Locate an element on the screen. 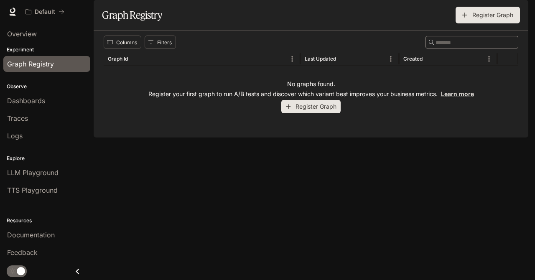  div: Search is located at coordinates (472, 42).